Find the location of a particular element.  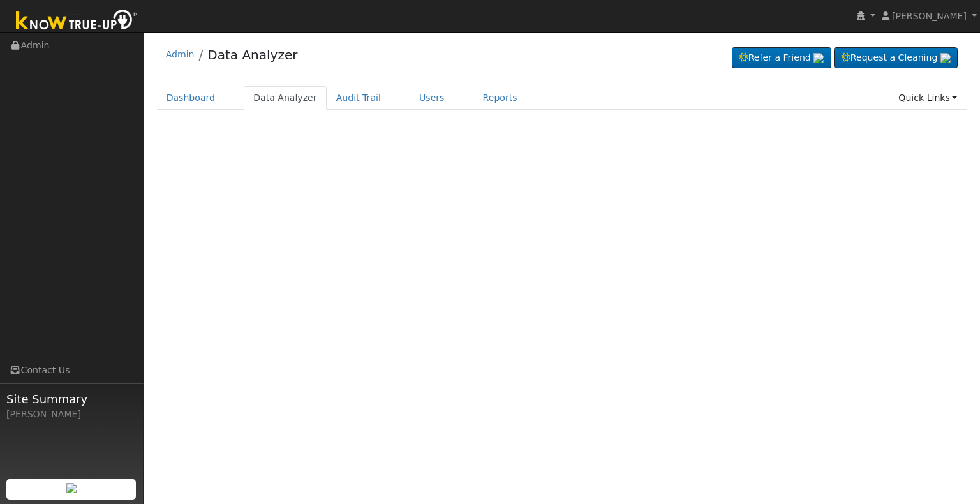

img: Know True-Up is located at coordinates (77, 21).